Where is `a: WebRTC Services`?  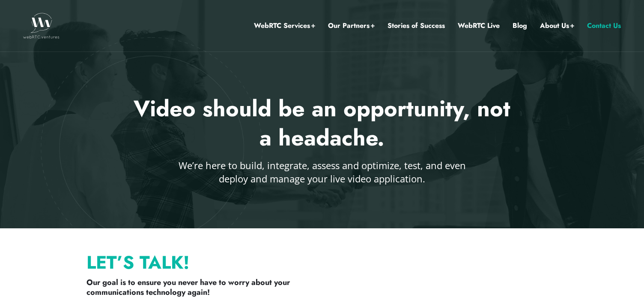 a: WebRTC Services is located at coordinates (284, 26).